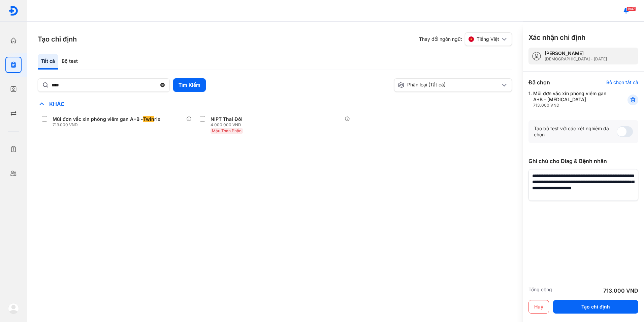 The image size is (644, 322). I want to click on span: Khác, so click(57, 104).